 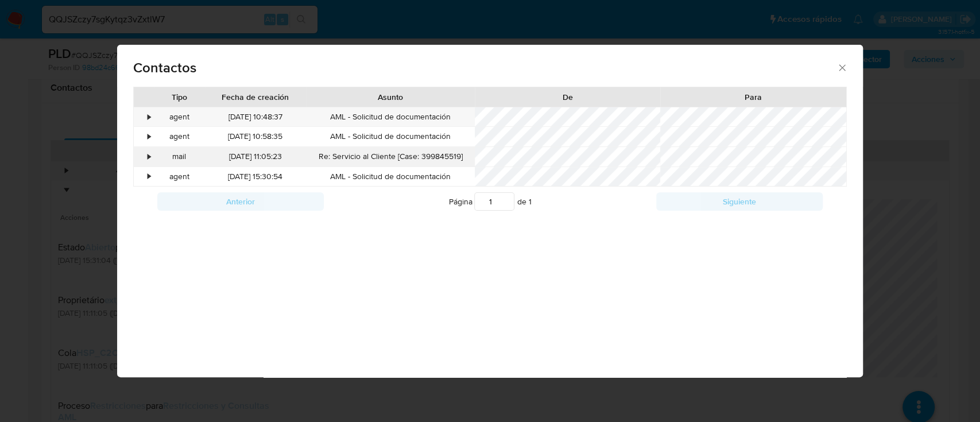 What do you see at coordinates (390, 97) in the screenshot?
I see `div: Asunto` at bounding box center [390, 97].